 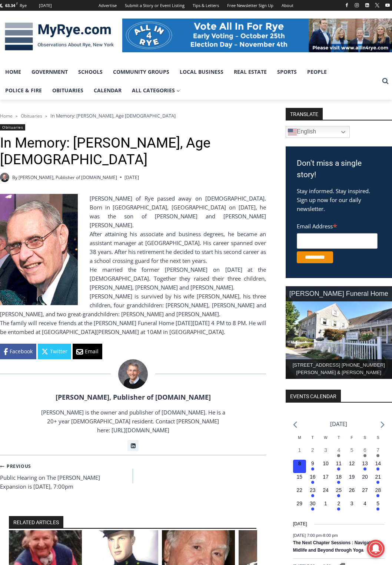 What do you see at coordinates (378, 477) in the screenshot?
I see `time: 21` at bounding box center [378, 477].